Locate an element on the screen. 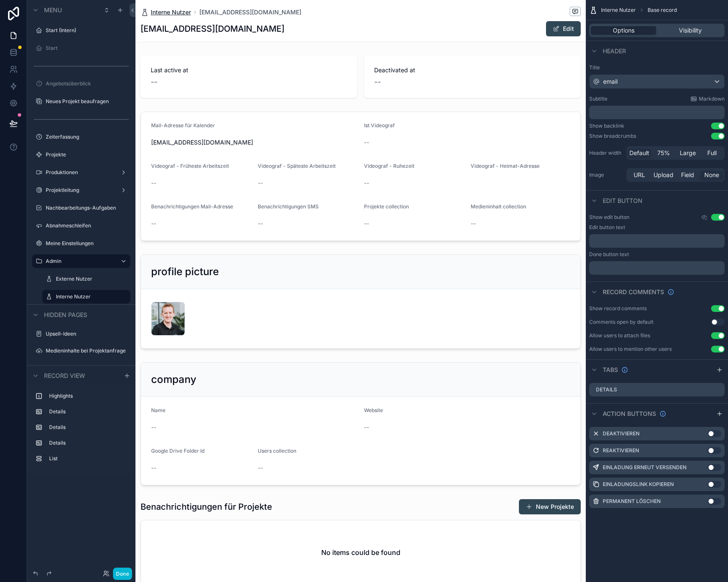 This screenshot has width=728, height=582. a: Nachbearbeitungs-Aufgaben is located at coordinates (87, 208).